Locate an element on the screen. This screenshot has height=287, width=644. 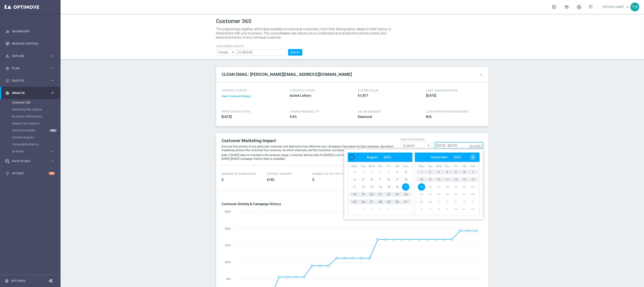
span: 11 is located at coordinates (464, 209).